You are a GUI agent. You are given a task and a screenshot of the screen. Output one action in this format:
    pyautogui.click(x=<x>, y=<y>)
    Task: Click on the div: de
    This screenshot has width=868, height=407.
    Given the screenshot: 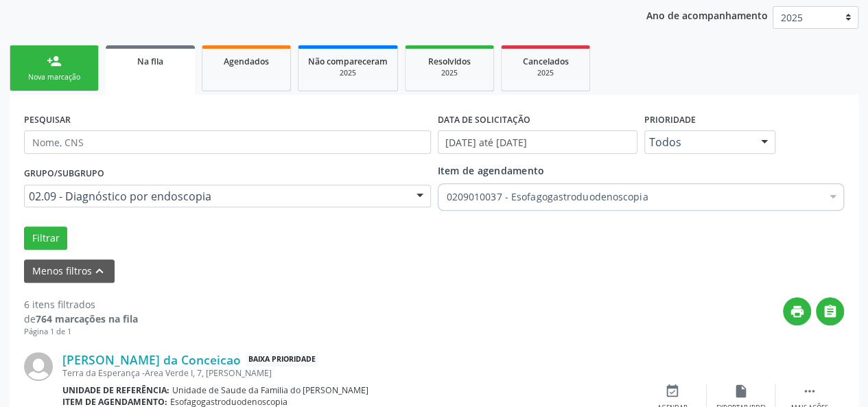 What is the action you would take?
    pyautogui.click(x=81, y=318)
    